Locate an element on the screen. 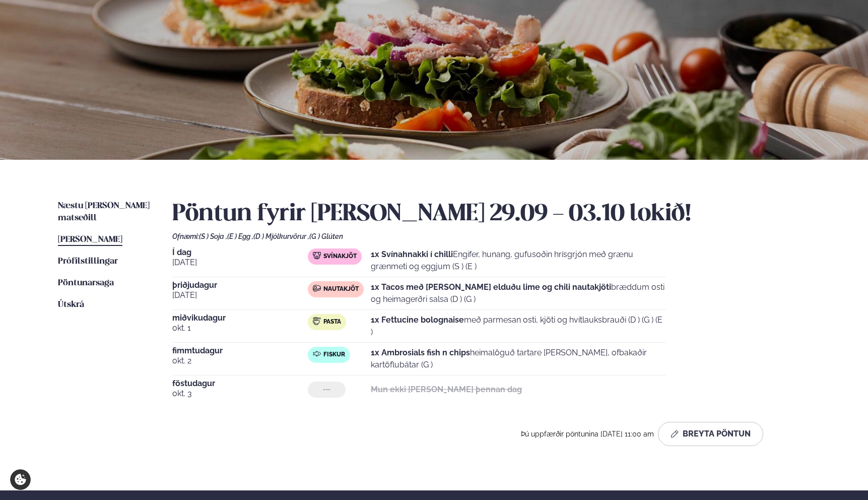  span: Nautakjöt is located at coordinates (341, 289).